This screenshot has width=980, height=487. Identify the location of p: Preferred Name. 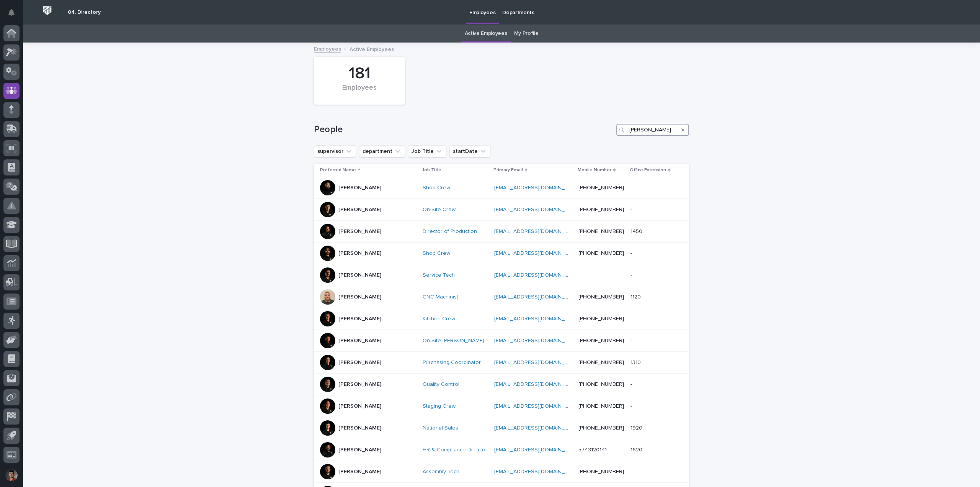
(338, 170).